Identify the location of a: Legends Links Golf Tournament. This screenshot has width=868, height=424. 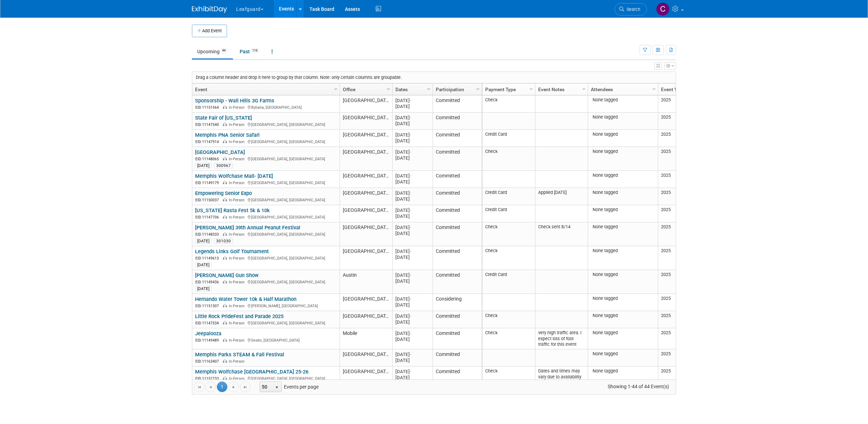
(232, 252).